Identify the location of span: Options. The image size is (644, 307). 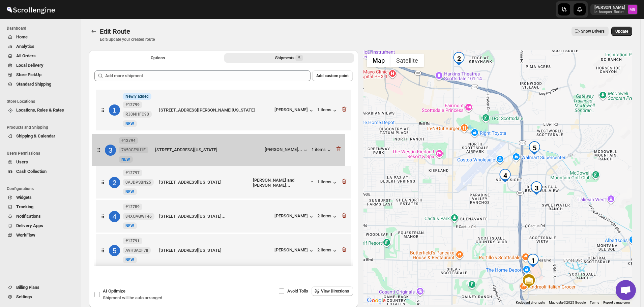
(158, 58).